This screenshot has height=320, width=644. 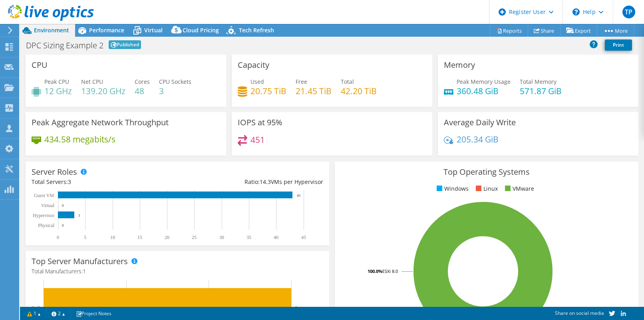 I want to click on a: Reports, so click(x=509, y=30).